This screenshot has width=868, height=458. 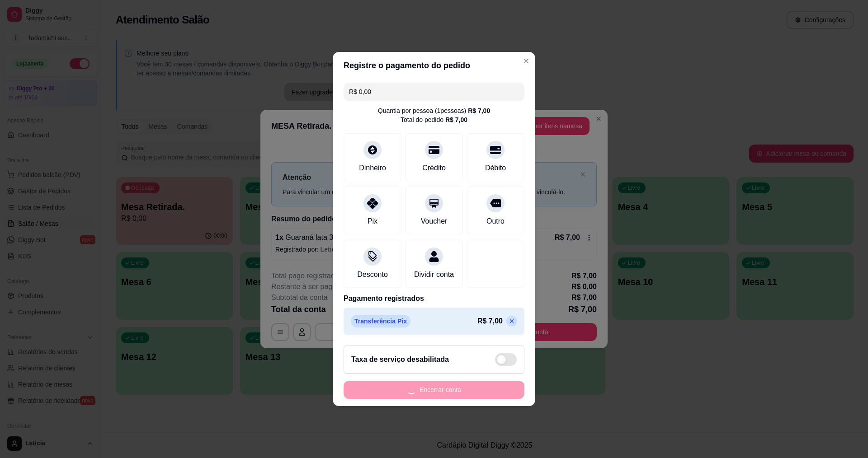 What do you see at coordinates (380, 321) in the screenshot?
I see `p: Transferência Pix` at bounding box center [380, 321].